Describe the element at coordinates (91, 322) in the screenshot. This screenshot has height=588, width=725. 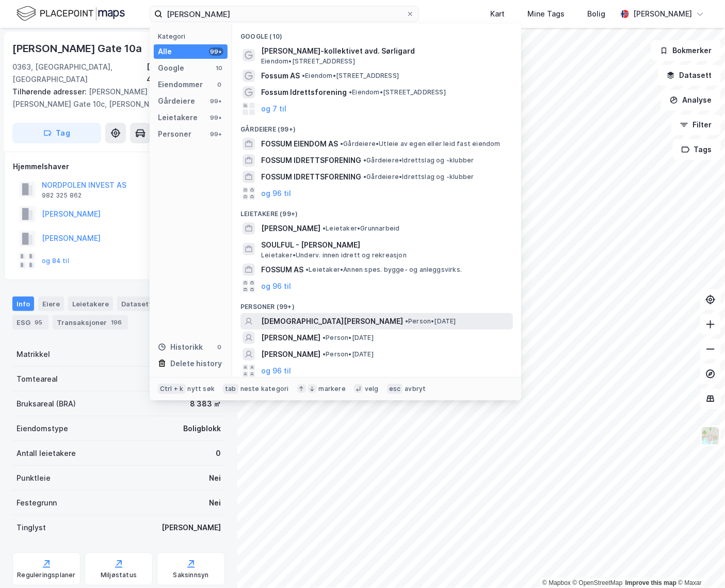
I see `div: Transaksjoner` at that location.